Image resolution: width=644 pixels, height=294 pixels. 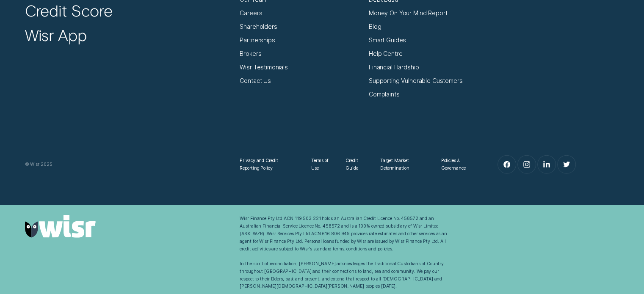 What do you see at coordinates (356, 164) in the screenshot?
I see `div: Credit Guide` at bounding box center [356, 164].